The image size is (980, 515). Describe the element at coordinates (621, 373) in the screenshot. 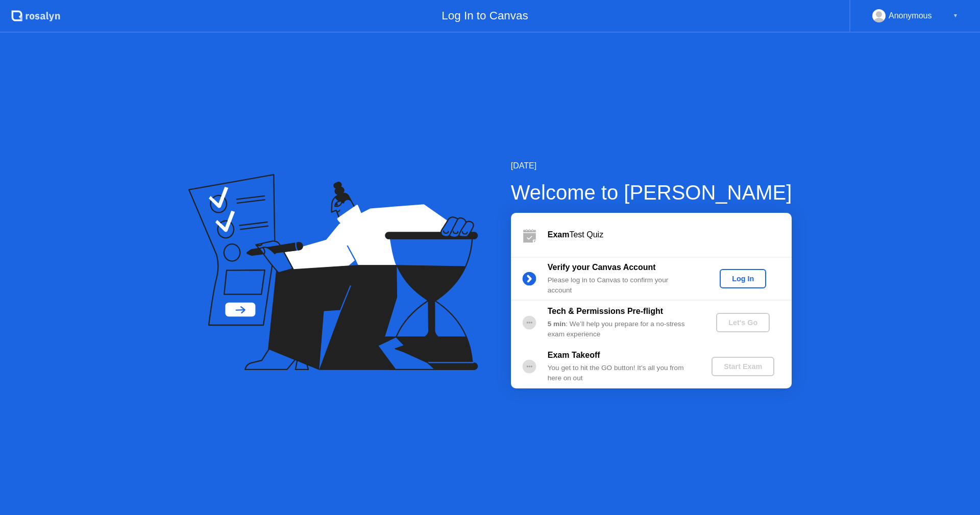

I see `div: You get to hit the GO button! It’s all you from here on out` at that location.